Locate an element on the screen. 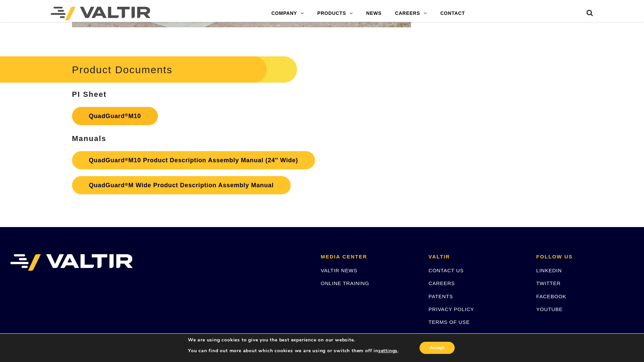  img: VALTIR is located at coordinates (71, 263).